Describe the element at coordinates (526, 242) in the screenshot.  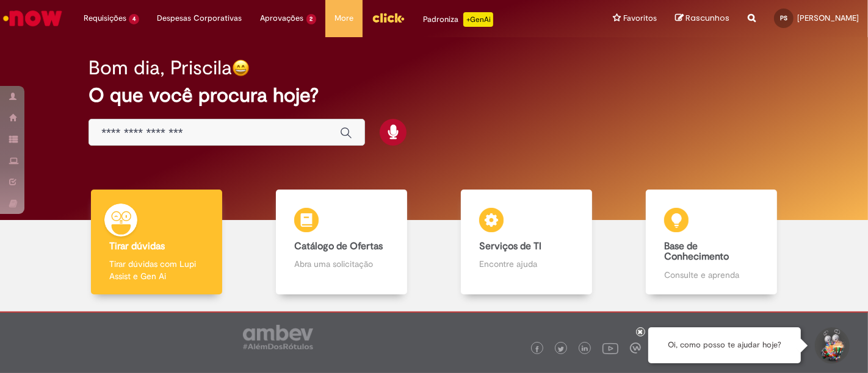
I see `a: Serviços de TI Encontre ajuda` at that location.